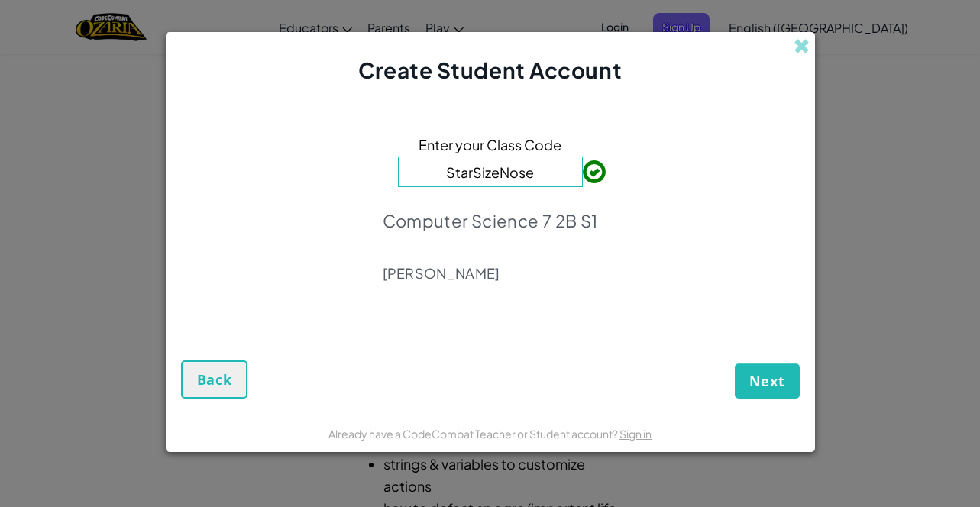  Describe the element at coordinates (214, 380) in the screenshot. I see `span: Back` at that location.